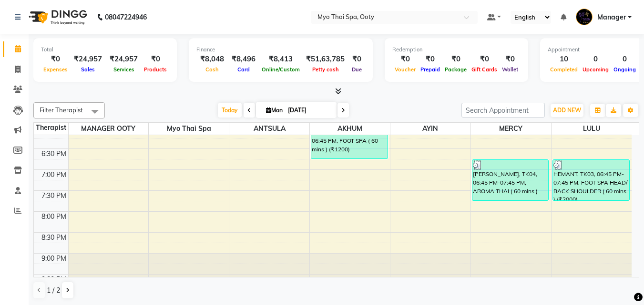 This screenshot has height=305, width=644. What do you see at coordinates (511, 129) in the screenshot?
I see `span: MERCY` at bounding box center [511, 129].